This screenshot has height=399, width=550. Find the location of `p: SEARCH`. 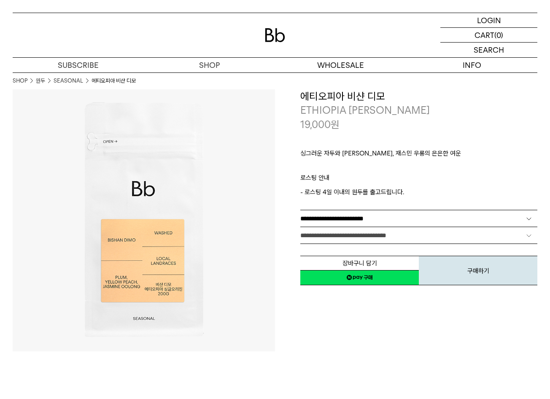

p: SEARCH is located at coordinates (488, 50).